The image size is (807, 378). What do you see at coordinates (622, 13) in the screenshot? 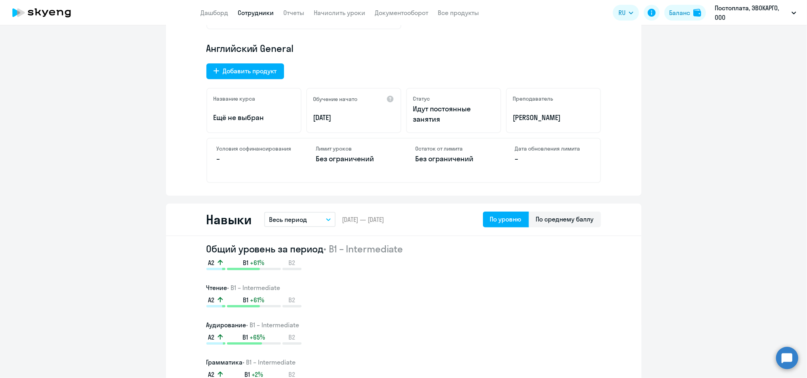
I see `span: RU` at bounding box center [622, 13].